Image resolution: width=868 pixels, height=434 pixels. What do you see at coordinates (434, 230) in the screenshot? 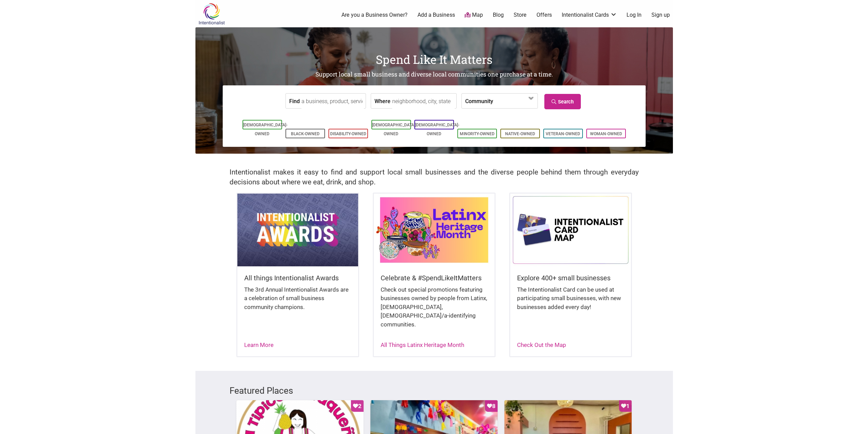
I see `img: Latinx / Hispanic Heritage Month` at bounding box center [434, 230].